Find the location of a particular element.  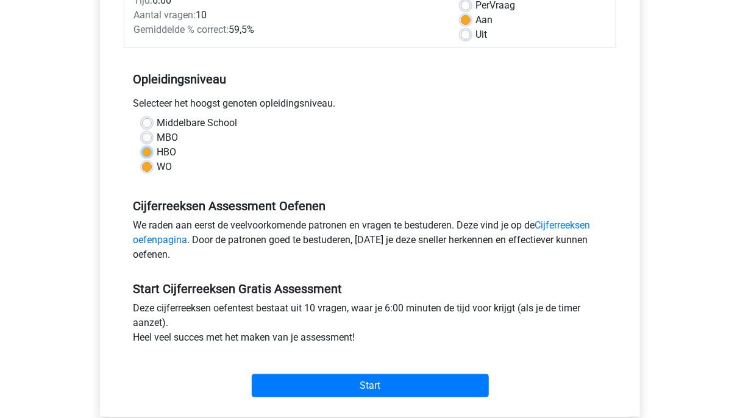

div: Selecteer het hoogst genoten opleidingsniveau. is located at coordinates (370, 106).